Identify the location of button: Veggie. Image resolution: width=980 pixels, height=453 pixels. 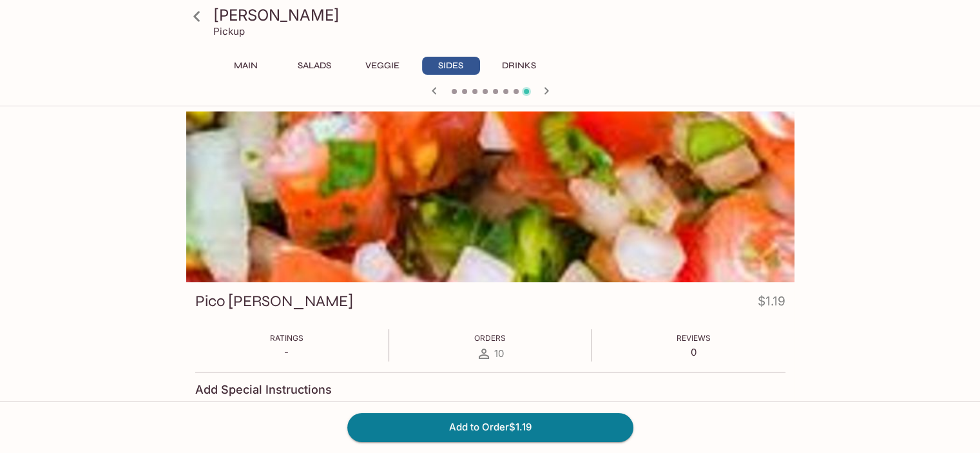
(382, 66).